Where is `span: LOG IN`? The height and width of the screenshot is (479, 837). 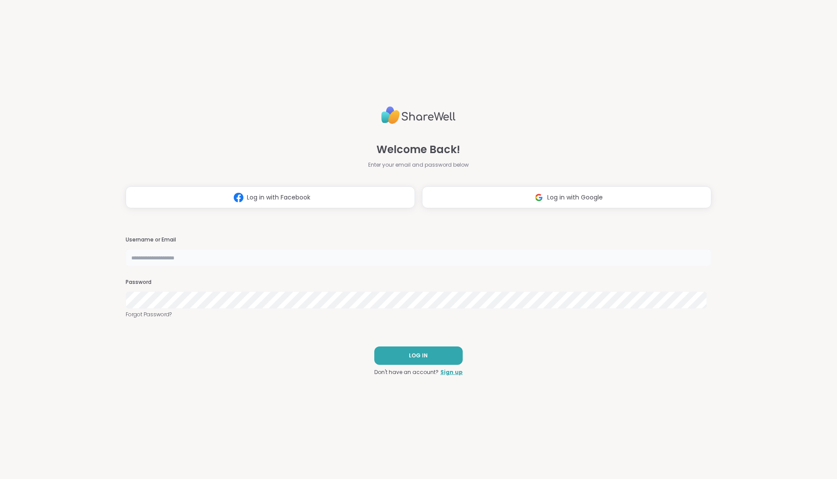
span: LOG IN is located at coordinates (418, 356).